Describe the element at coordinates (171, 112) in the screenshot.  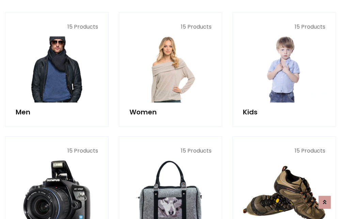
I see `h5: Women` at that location.